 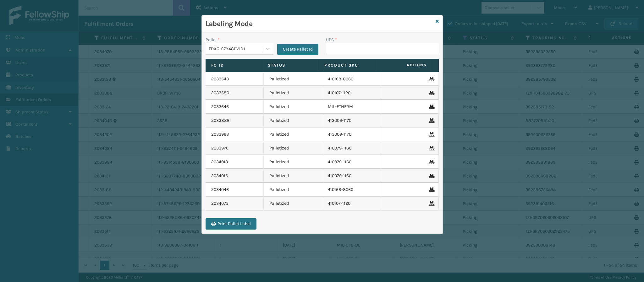 I want to click on label: UPC, so click(x=331, y=40).